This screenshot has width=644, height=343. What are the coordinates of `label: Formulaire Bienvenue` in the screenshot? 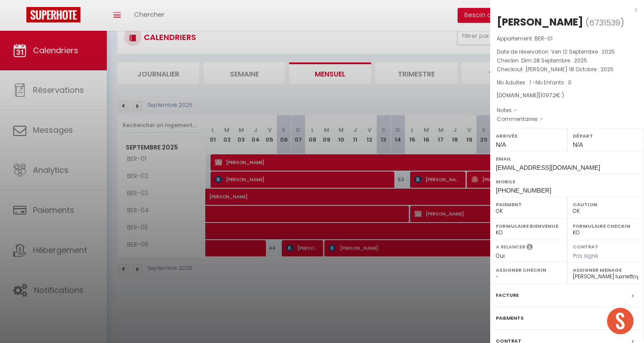 It's located at (528, 226).